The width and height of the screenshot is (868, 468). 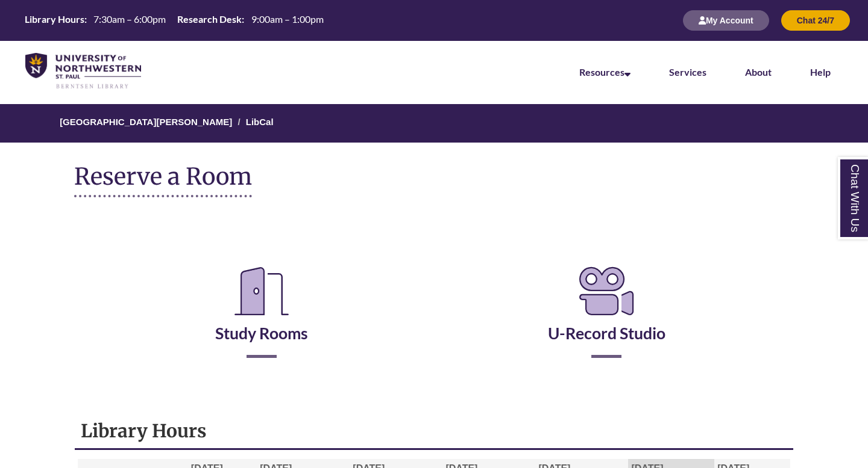 What do you see at coordinates (726, 20) in the screenshot?
I see `button: My Account` at bounding box center [726, 20].